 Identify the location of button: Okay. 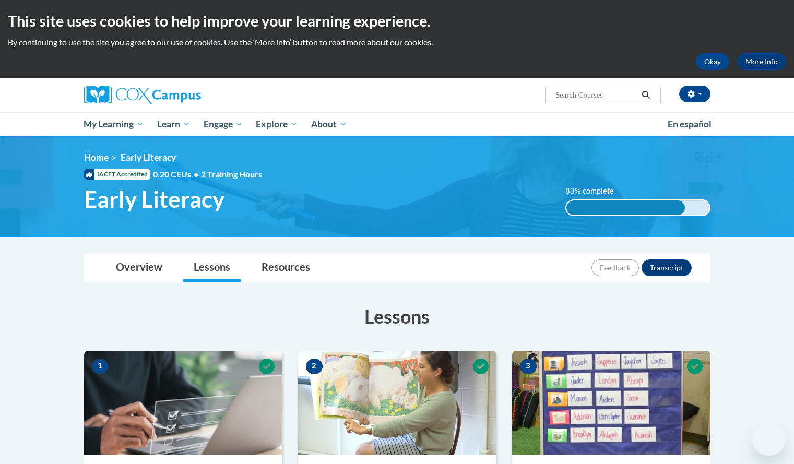
(713, 62).